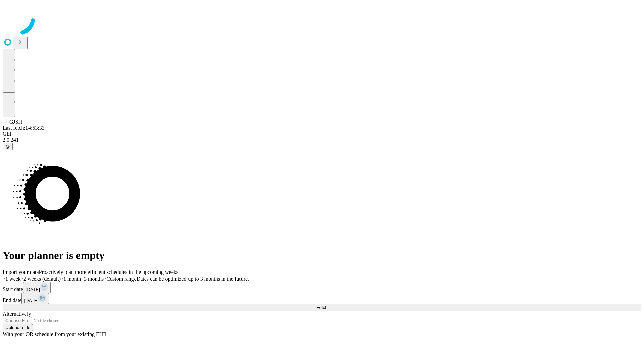 This screenshot has height=362, width=644. Describe the element at coordinates (17, 314) in the screenshot. I see `span: Alternatively` at that location.